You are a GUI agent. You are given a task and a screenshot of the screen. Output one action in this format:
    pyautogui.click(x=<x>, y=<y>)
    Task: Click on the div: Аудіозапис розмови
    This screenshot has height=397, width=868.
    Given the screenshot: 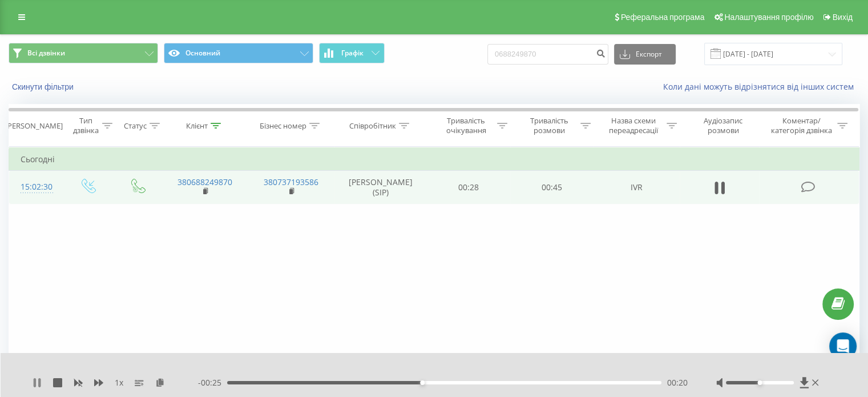 What is the action you would take?
    pyautogui.click(x=723, y=126)
    